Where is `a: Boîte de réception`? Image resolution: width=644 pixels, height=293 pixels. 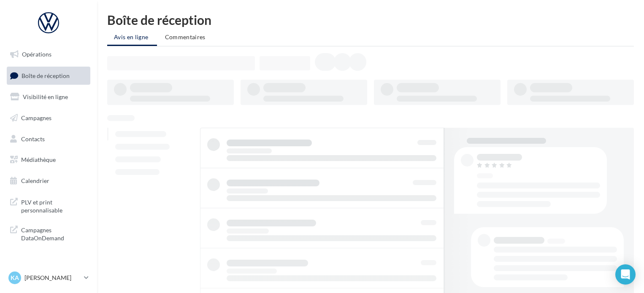
a: Boîte de réception is located at coordinates (49, 75).